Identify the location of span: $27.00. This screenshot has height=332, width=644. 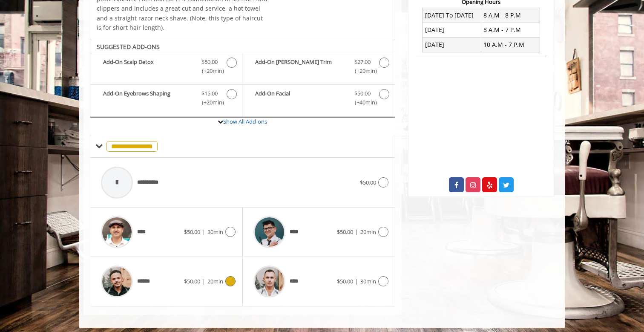
(362, 62).